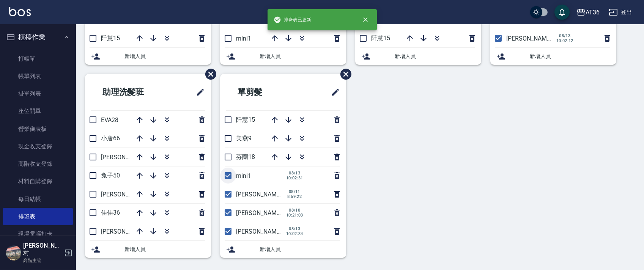  What do you see at coordinates (38, 146) in the screenshot?
I see `a: 現金收支登錄` at bounding box center [38, 146].